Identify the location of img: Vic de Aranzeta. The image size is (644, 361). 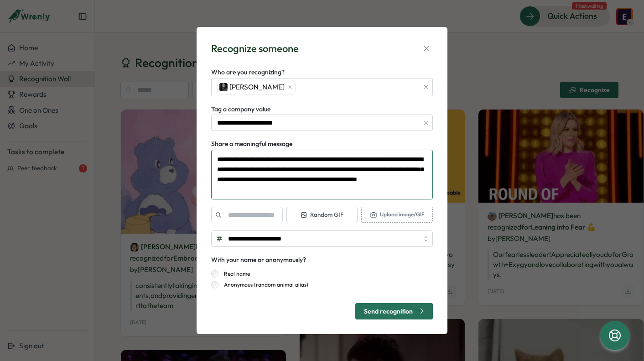
(224, 87).